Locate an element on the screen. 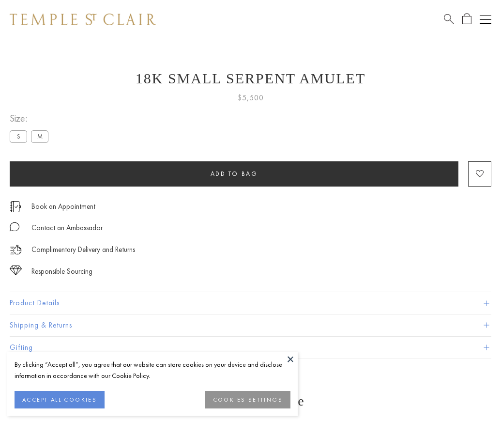  button: Shipping & Returns is located at coordinates (250, 325).